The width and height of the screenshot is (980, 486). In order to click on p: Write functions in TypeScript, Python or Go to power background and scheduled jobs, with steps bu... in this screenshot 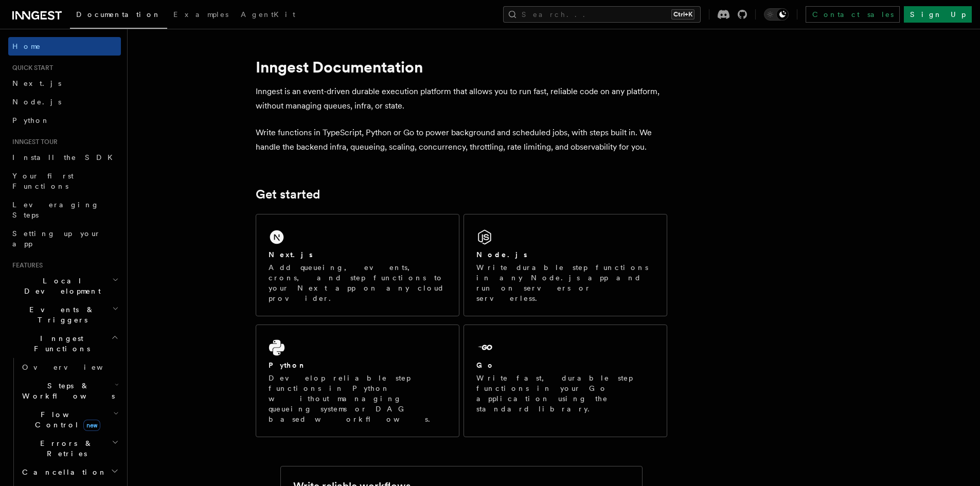, I will do `click(461, 140)`.